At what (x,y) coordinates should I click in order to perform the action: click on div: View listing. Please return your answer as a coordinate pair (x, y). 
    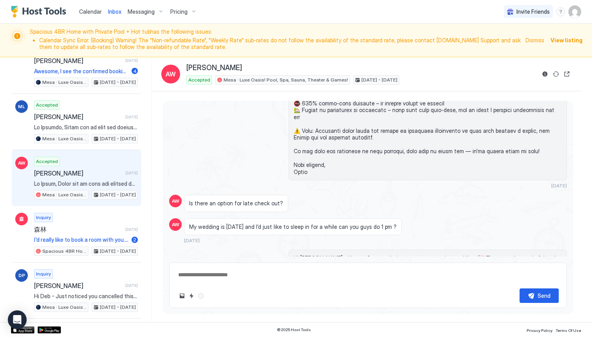
    Looking at the image, I should click on (567, 40).